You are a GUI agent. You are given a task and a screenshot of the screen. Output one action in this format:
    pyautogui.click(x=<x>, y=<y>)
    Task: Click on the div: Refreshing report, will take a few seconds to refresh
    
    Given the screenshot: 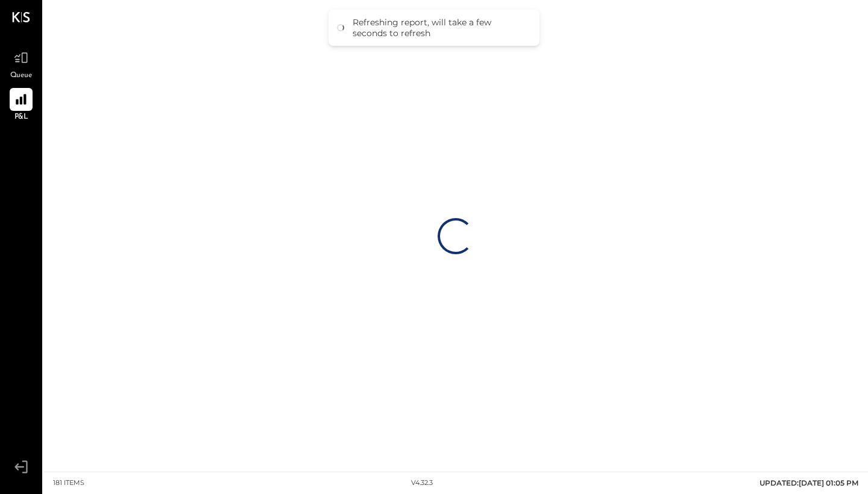 What is the action you would take?
    pyautogui.click(x=440, y=28)
    